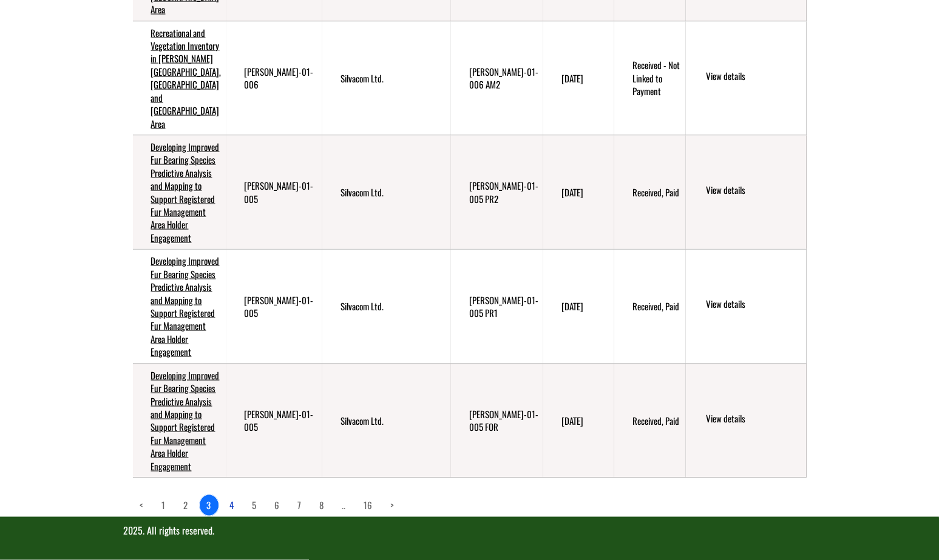 The image size is (939, 560). Describe the element at coordinates (497, 193) in the screenshot. I see `td: FRIP-SILVA-01-005 PR2` at that location.